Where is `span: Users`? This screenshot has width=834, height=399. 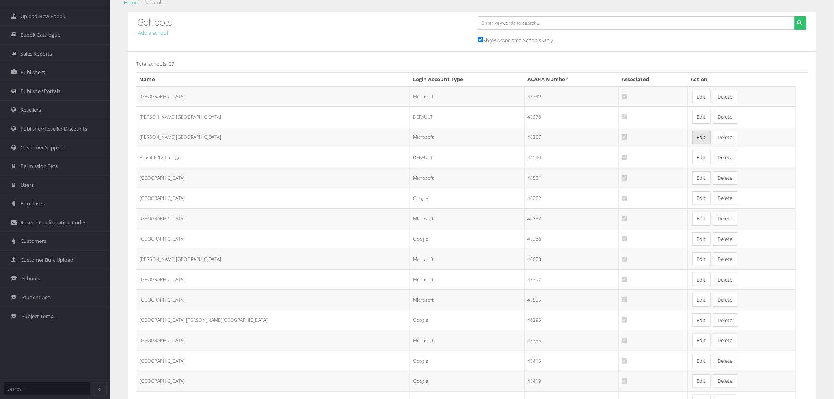
span: Users is located at coordinates (27, 185).